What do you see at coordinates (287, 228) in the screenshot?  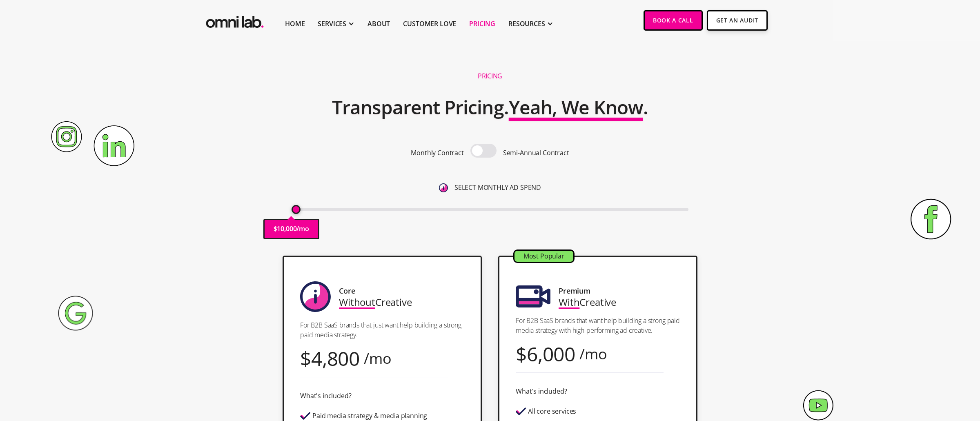 I see `p: 10,000` at bounding box center [287, 228].